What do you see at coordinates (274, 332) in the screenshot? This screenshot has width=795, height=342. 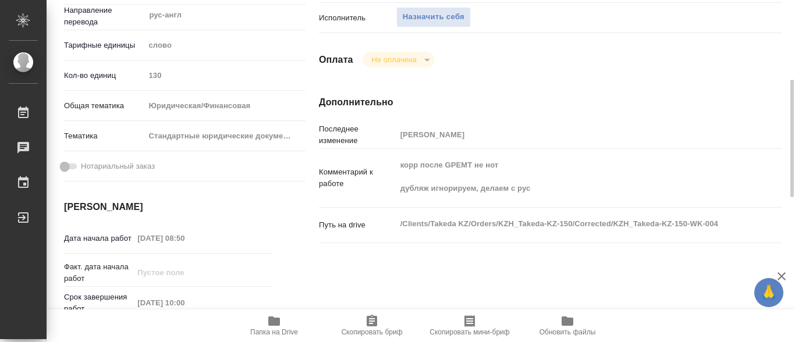 I see `span: Папка на Drive` at bounding box center [274, 332].